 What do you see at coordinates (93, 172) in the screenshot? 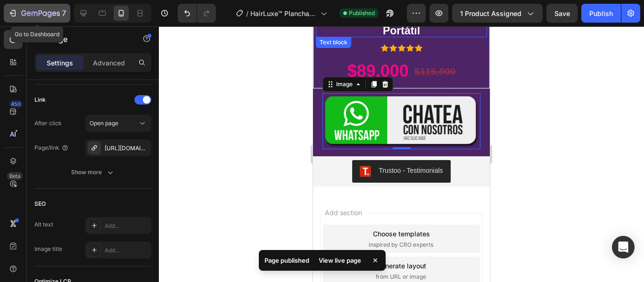
I see `div: Show more` at bounding box center [93, 172].